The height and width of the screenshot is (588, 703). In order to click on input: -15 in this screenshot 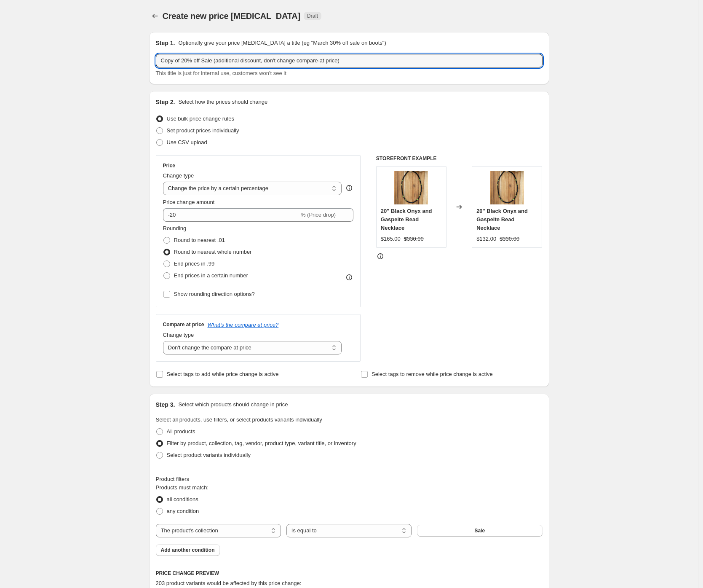, I will do `click(231, 215)`.